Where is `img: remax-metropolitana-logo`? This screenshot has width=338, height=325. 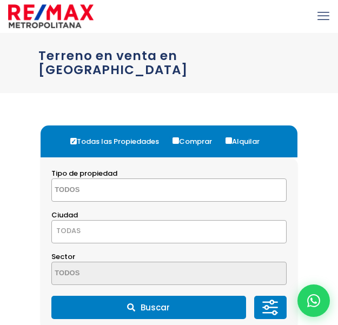
img: remax-metropolitana-logo is located at coordinates (51, 16).